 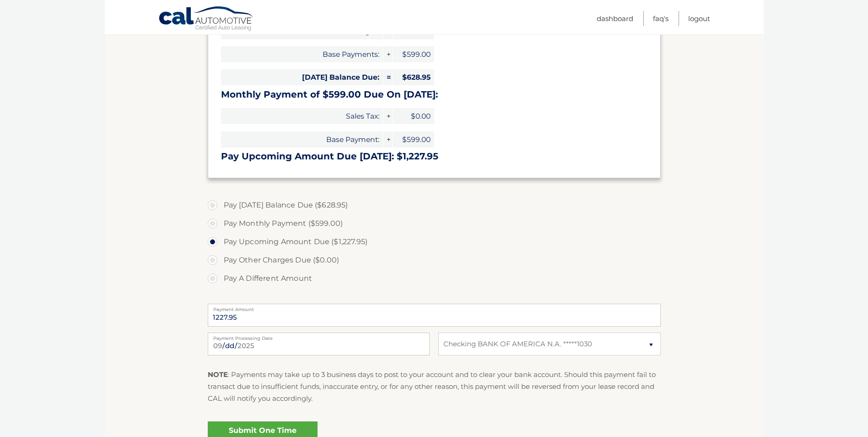 I want to click on span: $628.95, so click(x=414, y=77).